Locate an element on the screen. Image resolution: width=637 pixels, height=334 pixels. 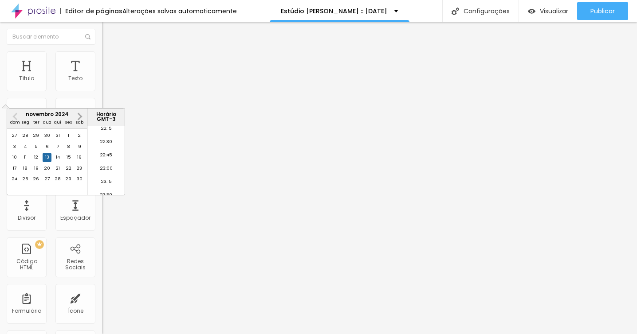
div: Choose quinta-feira, 28 de novembro de 2024 is located at coordinates (58, 179).